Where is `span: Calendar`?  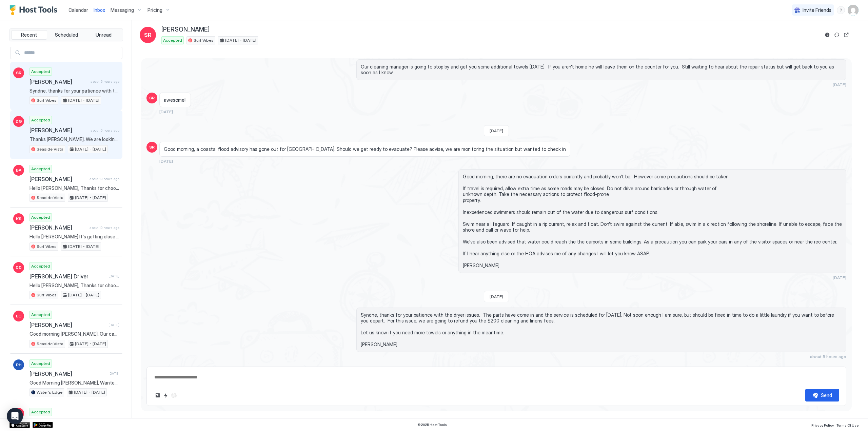
span: Calendar is located at coordinates (78, 10).